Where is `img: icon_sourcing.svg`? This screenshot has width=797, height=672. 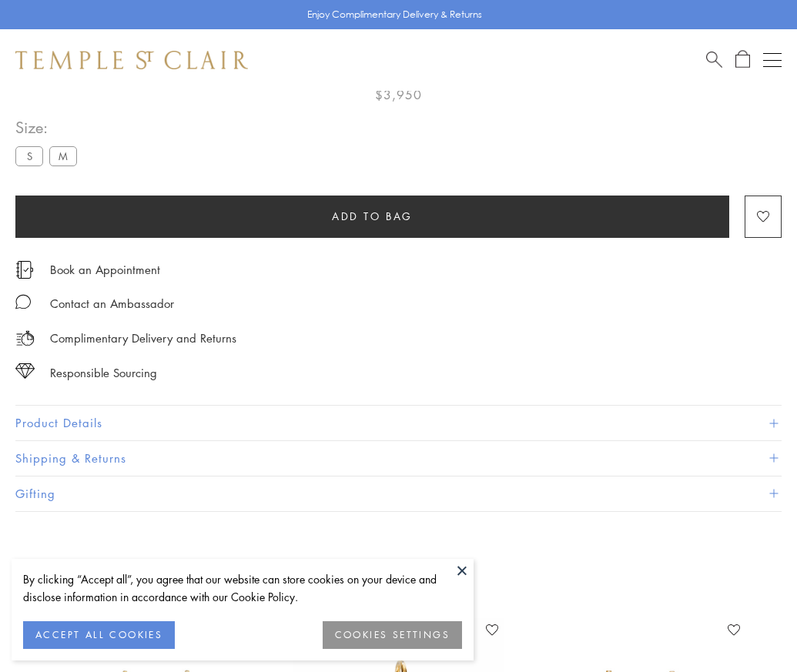 img: icon_sourcing.svg is located at coordinates (24, 371).